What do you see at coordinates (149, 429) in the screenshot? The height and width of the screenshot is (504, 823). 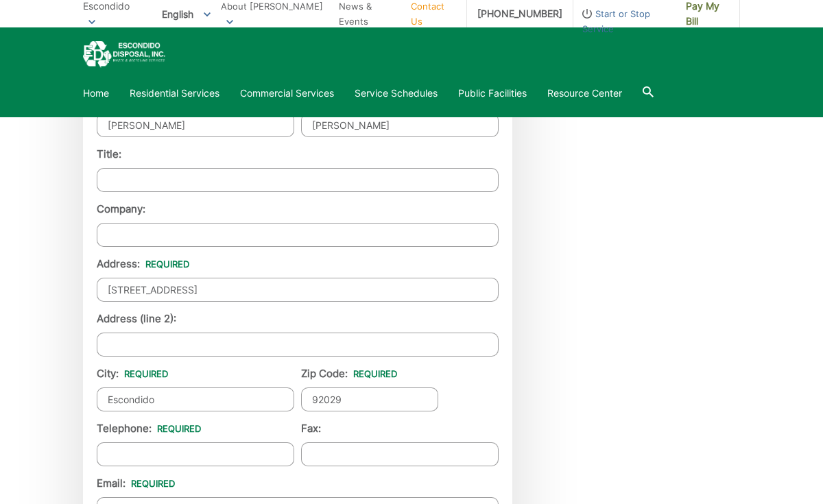 I see `label: Telephone:` at bounding box center [149, 429].